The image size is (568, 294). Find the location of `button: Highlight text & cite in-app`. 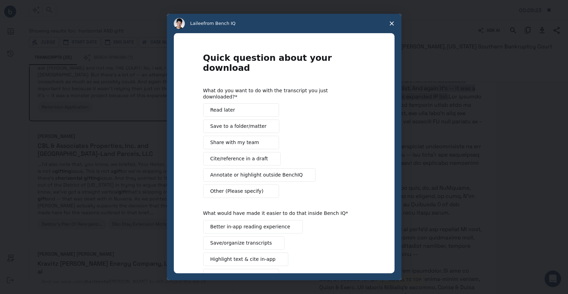

button: Highlight text & cite in-app is located at coordinates (246, 259).